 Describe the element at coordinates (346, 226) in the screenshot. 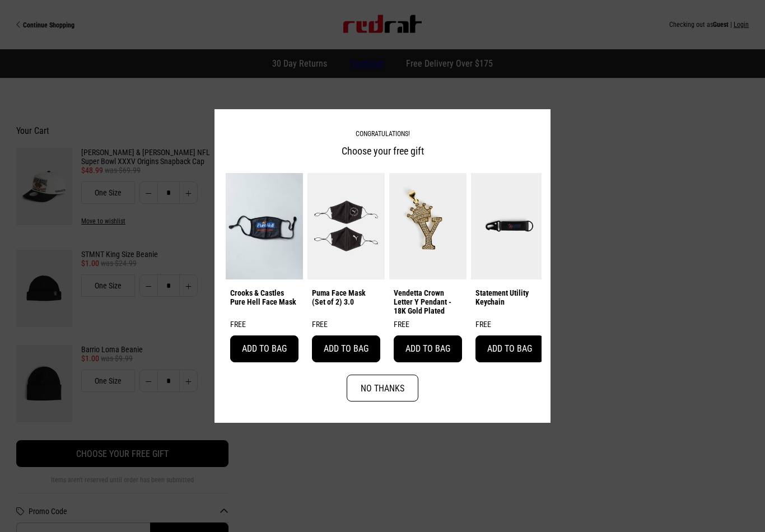

I see `img: Puma Face Mask (Set of 2) 3.0` at that location.